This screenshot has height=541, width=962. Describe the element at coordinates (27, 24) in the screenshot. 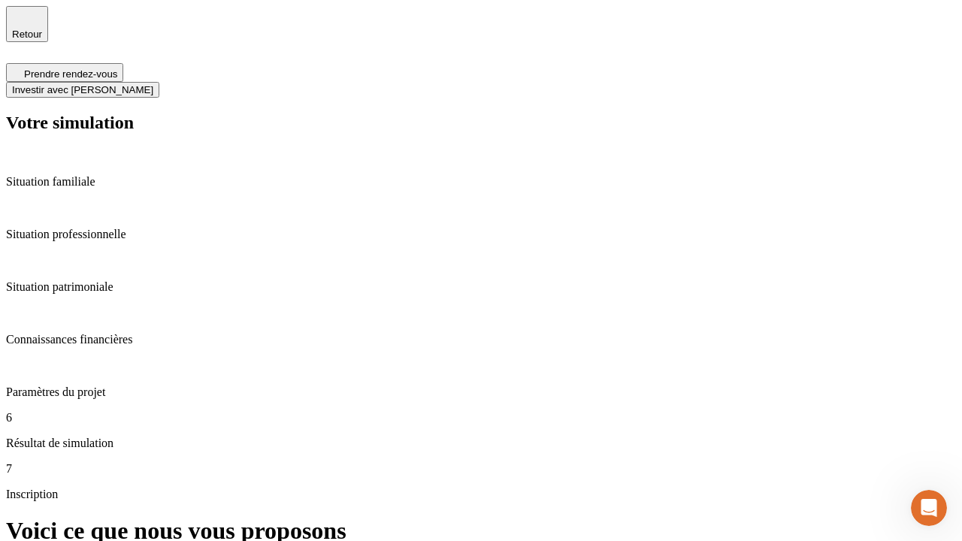

I see `button: Retour` at that location.